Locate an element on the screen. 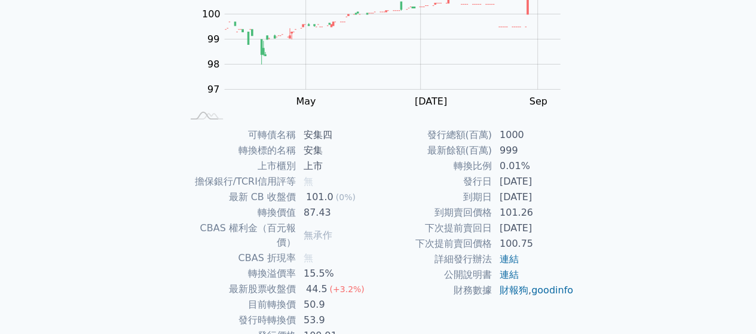  td: 0.01% is located at coordinates (533, 166).